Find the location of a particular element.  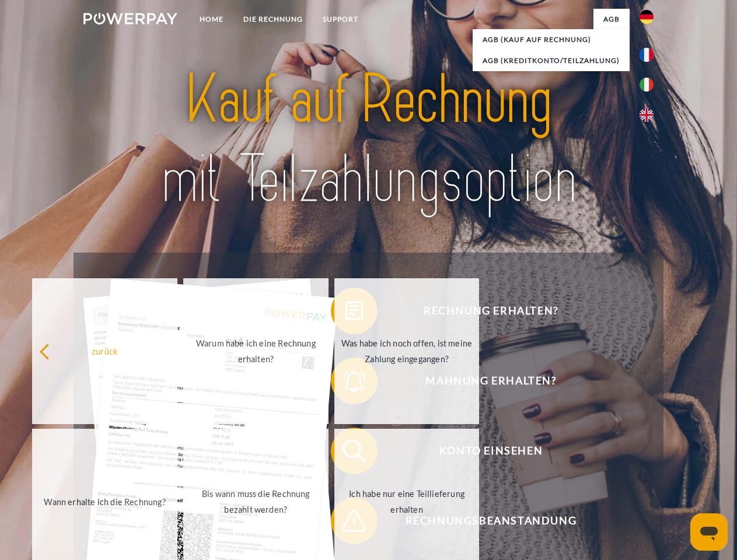

a: agb is located at coordinates (611, 19).